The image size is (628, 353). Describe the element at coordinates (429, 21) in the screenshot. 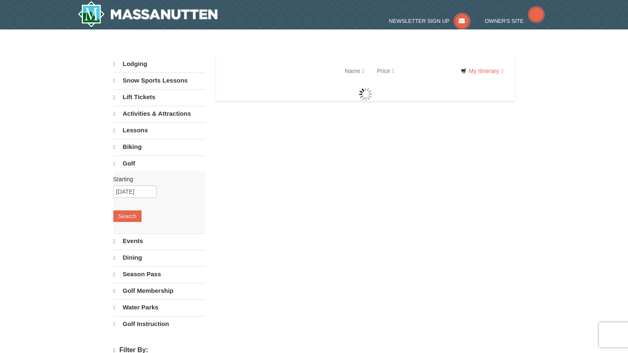

I see `a: Newsletter Sign Up` at that location.